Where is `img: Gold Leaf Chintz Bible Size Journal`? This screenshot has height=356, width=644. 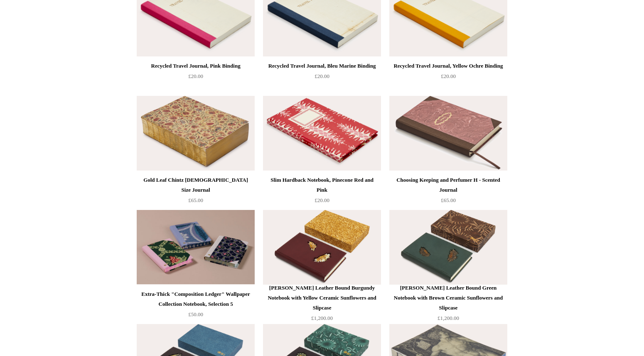
img: Gold Leaf Chintz Bible Size Journal is located at coordinates (196, 133).